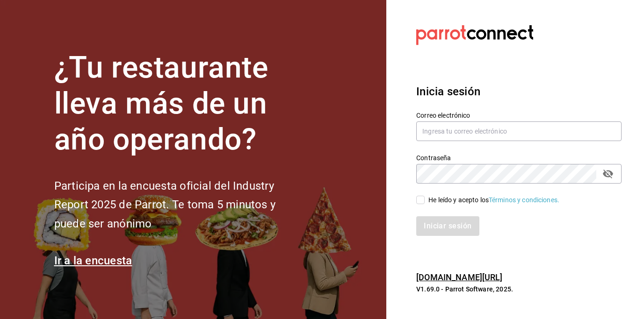 The image size is (644, 319). I want to click on h2: Participa en la encuesta oficial del Industry Report 2025 de Parrot. Te toma 5 minutos y puede se..., so click(181, 205).